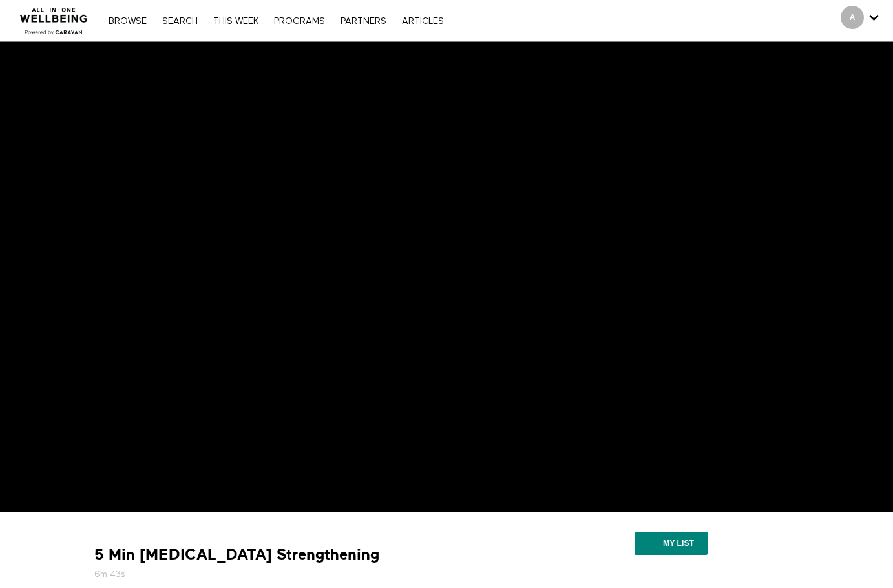 The height and width of the screenshot is (588, 893). I want to click on h5: 6m 43s, so click(310, 574).